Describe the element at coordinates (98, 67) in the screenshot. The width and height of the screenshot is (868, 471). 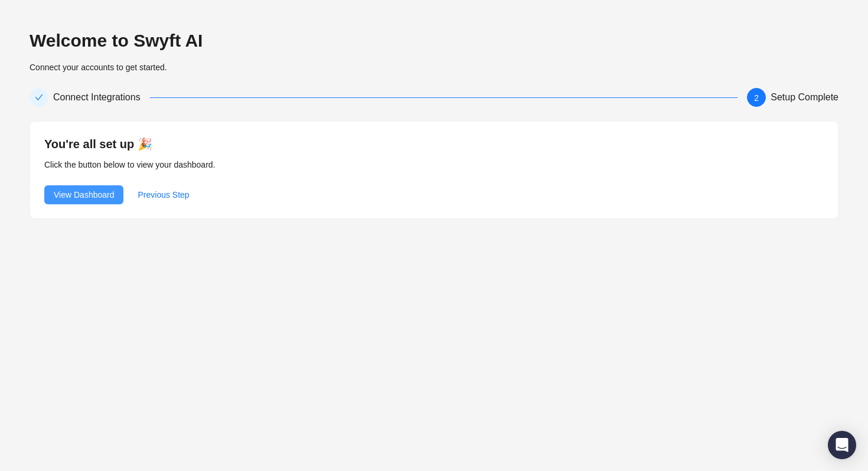
I see `span: Connect your accounts to get started.` at that location.